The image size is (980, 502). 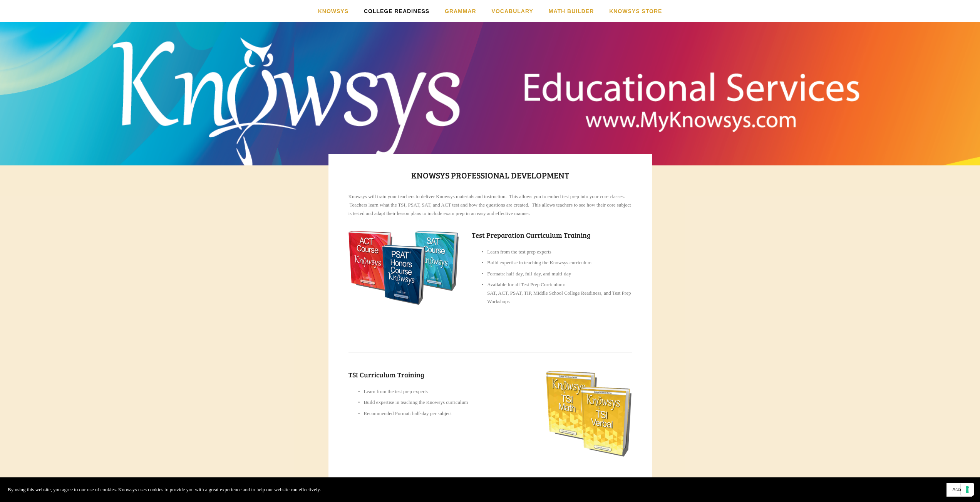 What do you see at coordinates (403, 268) in the screenshot?
I see `img: 20190503 HS Test Prep stacked - trans.png` at bounding box center [403, 268].